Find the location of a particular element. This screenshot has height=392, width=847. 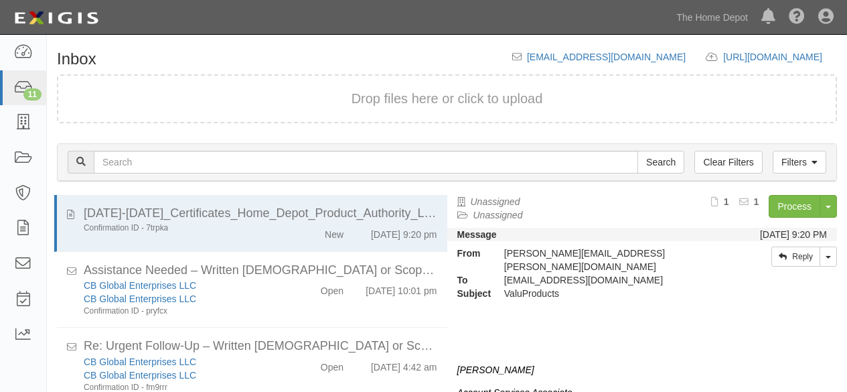

strong: From is located at coordinates (471, 253).